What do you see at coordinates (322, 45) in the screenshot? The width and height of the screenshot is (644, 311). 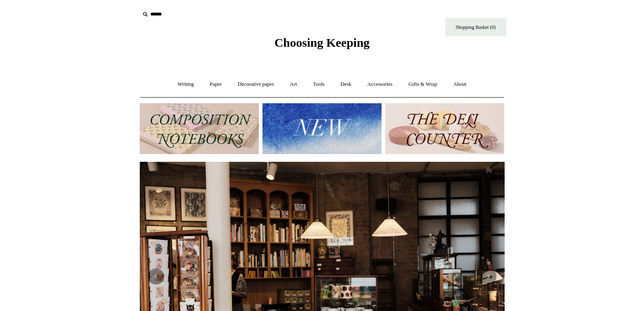 I see `a: Choosing Keeping` at bounding box center [322, 45].